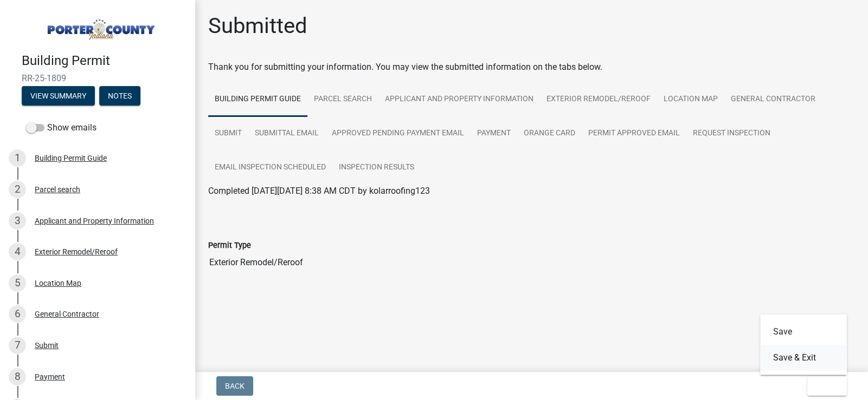 This screenshot has width=868, height=400. Describe the element at coordinates (104, 61) in the screenshot. I see `h4: Building Permit` at that location.